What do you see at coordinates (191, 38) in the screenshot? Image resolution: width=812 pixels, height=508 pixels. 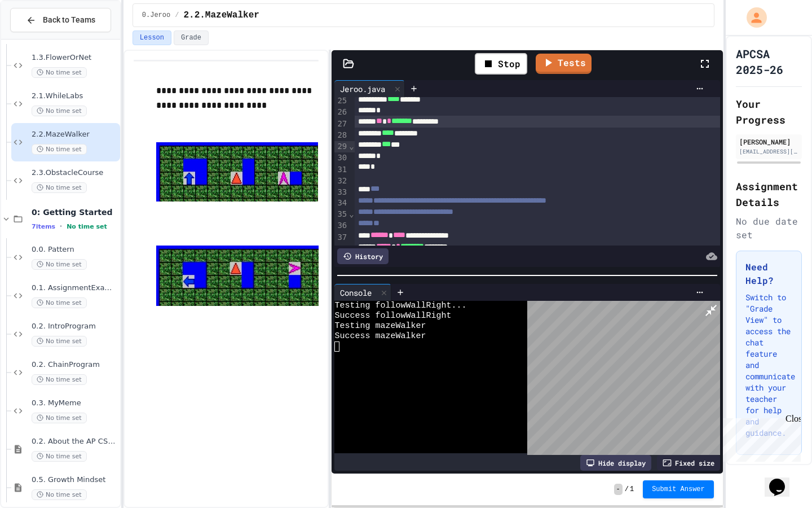 I see `button: Grade` at bounding box center [191, 38].